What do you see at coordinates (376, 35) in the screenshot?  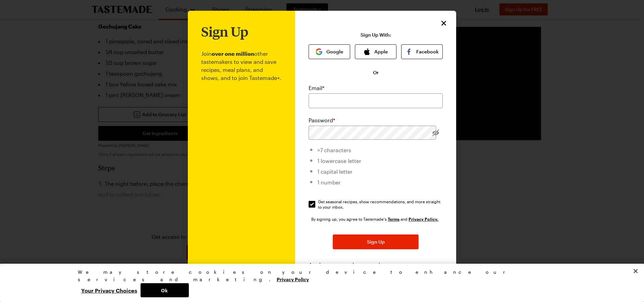 I see `p: Sign Up With:` at bounding box center [376, 35].